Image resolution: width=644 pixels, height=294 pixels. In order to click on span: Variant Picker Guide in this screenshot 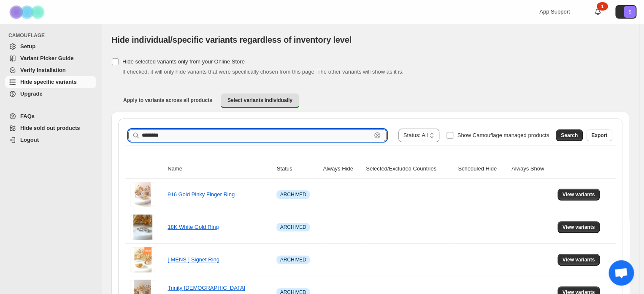, I will do `click(47, 58)`.